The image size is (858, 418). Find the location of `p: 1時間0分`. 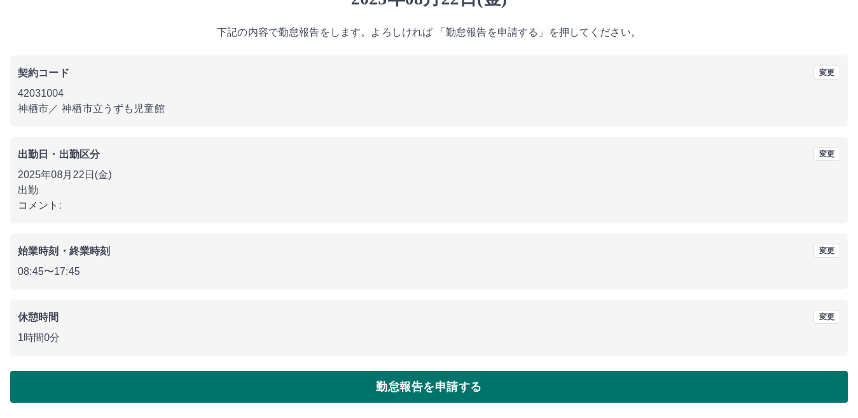

p: 1時間0分 is located at coordinates (429, 338).